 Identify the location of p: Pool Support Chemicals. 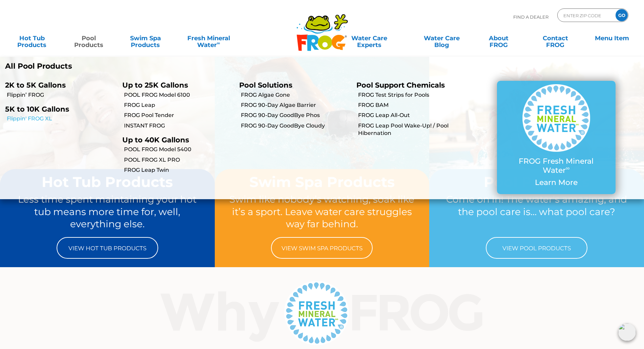
(410, 85).